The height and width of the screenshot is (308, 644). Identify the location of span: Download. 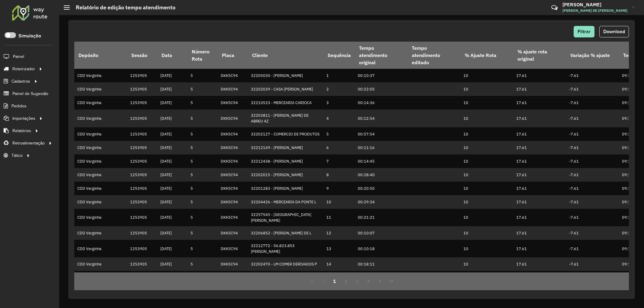
(614, 31).